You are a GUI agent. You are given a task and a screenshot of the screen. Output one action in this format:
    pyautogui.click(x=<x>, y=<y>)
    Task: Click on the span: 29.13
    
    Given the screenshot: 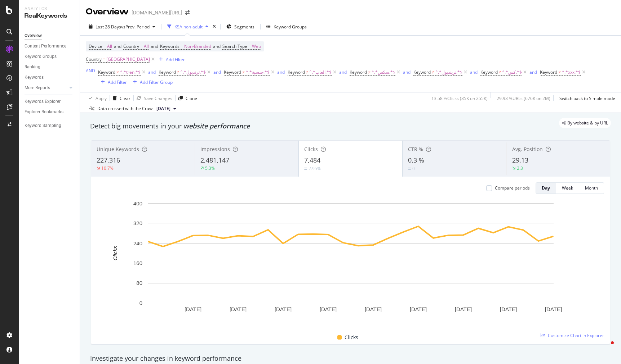 What is the action you would take?
    pyautogui.click(x=520, y=160)
    